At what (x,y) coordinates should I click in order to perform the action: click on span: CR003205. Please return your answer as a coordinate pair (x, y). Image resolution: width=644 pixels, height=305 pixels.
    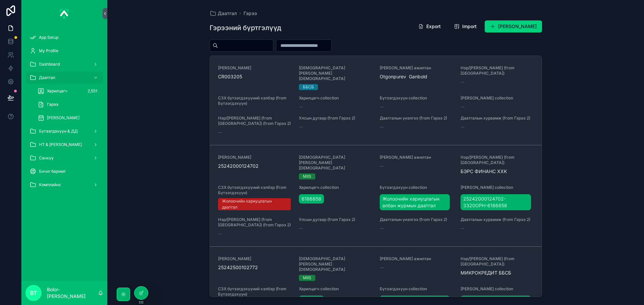
    Looking at the image, I should click on (254, 77).